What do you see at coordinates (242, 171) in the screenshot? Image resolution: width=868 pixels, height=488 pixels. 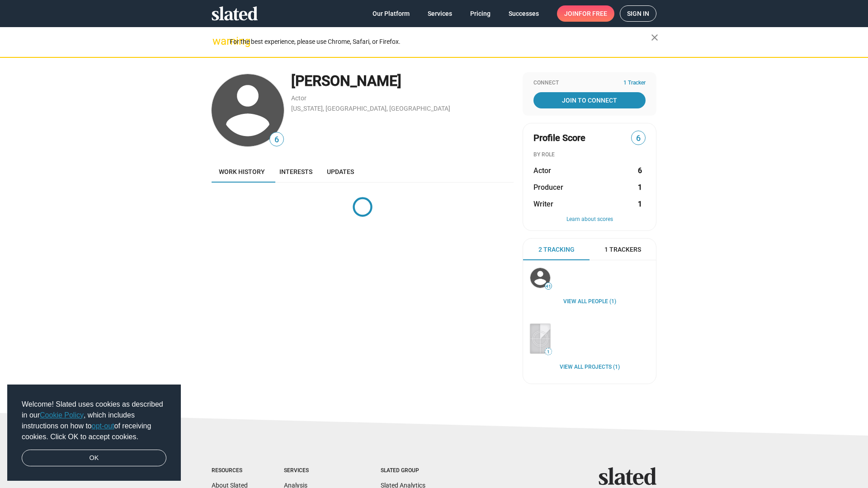 I see `span: Work history` at bounding box center [242, 171].